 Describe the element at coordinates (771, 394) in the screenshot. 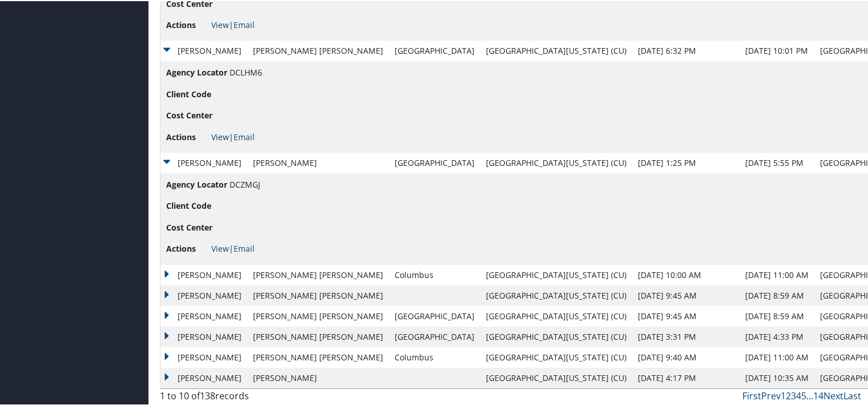

I see `a: Prev` at that location.